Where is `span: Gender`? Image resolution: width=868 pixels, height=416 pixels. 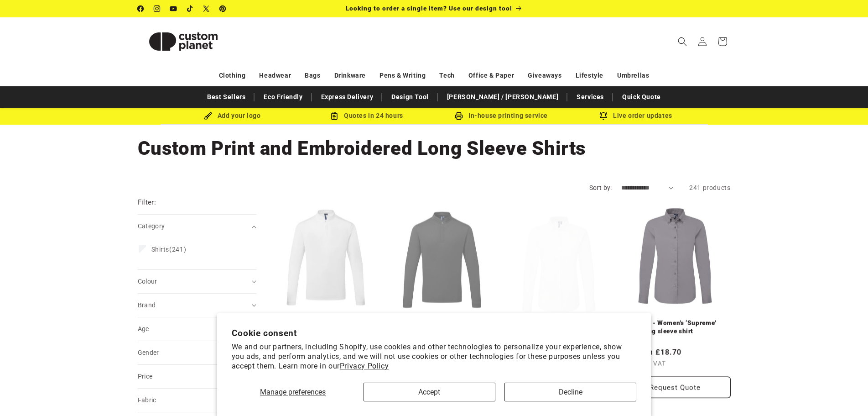
span: Gender is located at coordinates (148, 352).